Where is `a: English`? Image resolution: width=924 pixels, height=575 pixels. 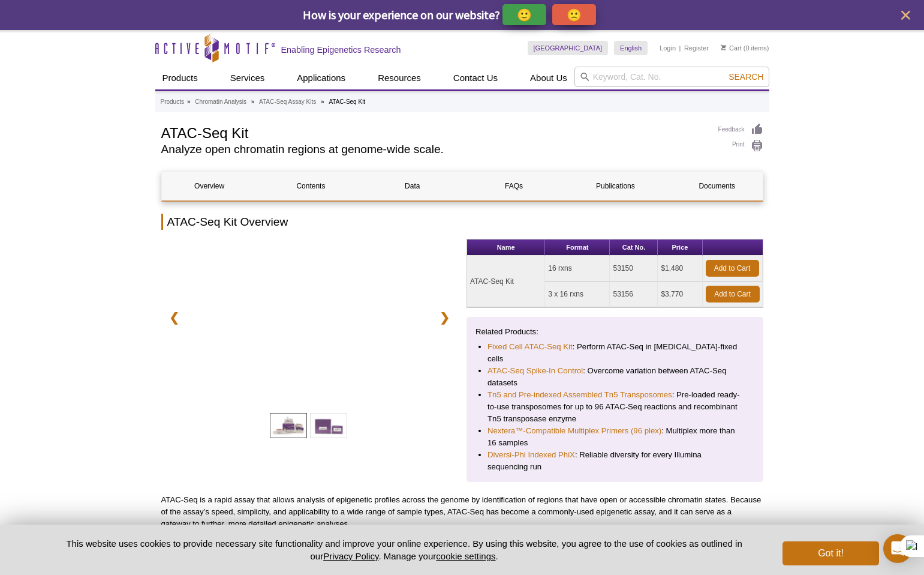 a: English is located at coordinates (631, 48).